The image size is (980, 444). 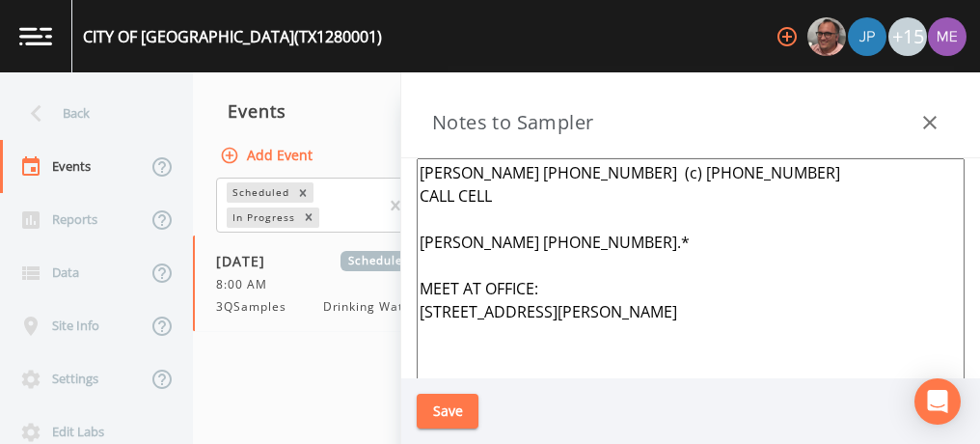 What do you see at coordinates (268, 155) in the screenshot?
I see `button: Add Event` at bounding box center [268, 155].